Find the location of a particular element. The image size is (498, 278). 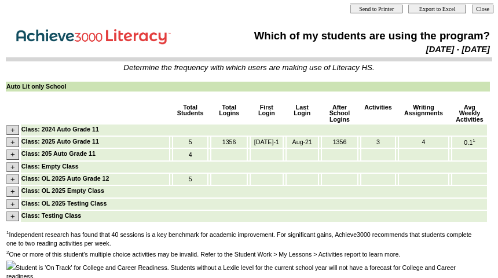

td: Class: OL 2025 Testing Class is located at coordinates (254, 204).